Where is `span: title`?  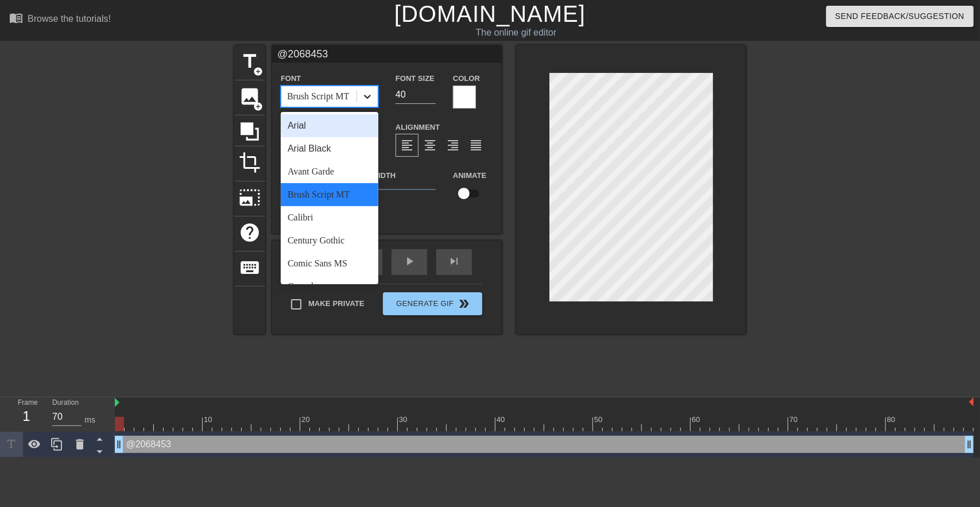 span: title is located at coordinates (250, 61).